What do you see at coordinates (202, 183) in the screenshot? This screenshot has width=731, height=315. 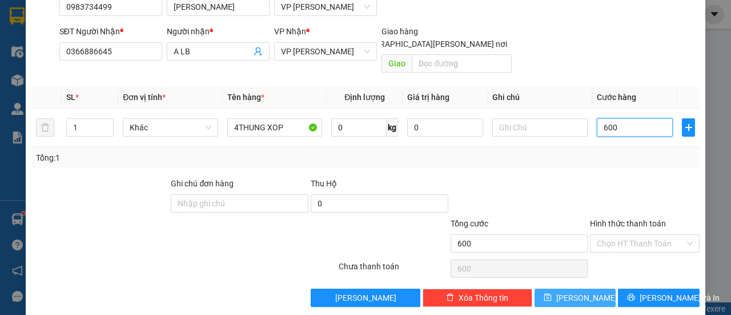 I see `label: Ghi chú đơn hàng` at bounding box center [202, 183].